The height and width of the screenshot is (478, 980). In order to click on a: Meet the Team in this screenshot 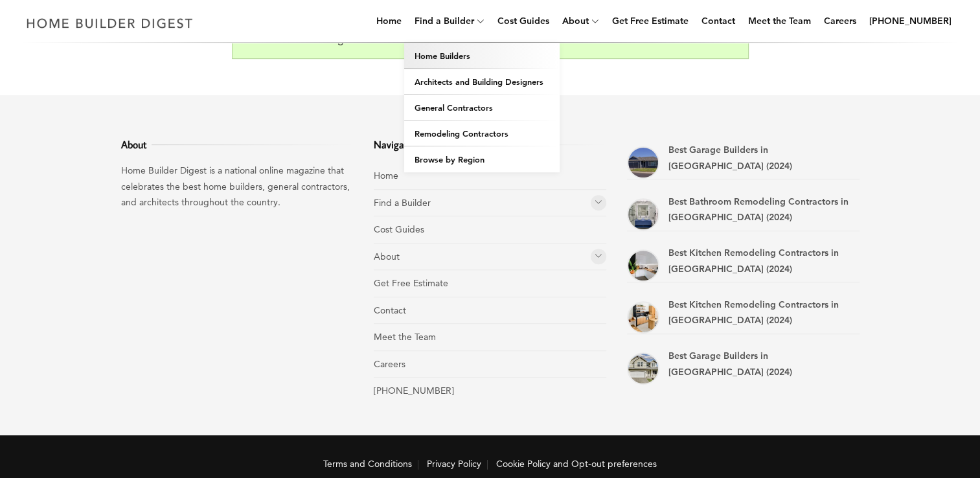, I will do `click(405, 337)`.